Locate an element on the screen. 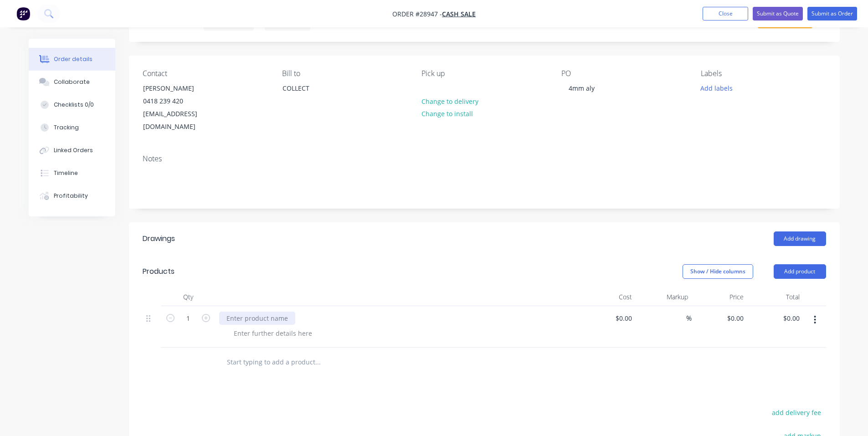  button: Show / Hide columns is located at coordinates (718, 272).